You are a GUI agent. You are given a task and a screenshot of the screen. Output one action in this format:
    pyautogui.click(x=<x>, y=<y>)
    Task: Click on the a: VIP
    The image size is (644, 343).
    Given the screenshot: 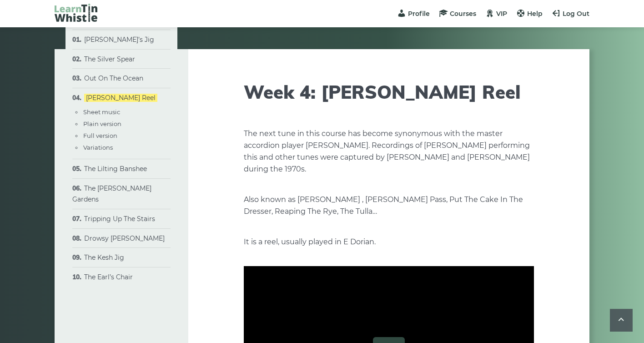 What is the action you would take?
    pyautogui.click(x=497, y=14)
    